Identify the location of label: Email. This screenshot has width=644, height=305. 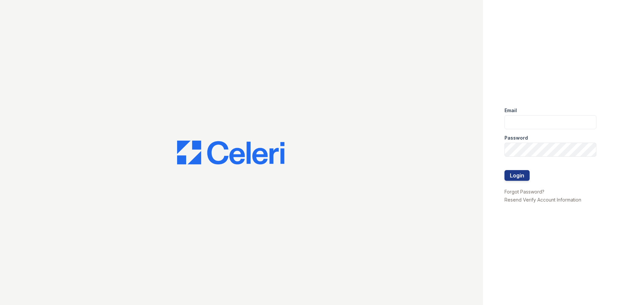
(510, 111).